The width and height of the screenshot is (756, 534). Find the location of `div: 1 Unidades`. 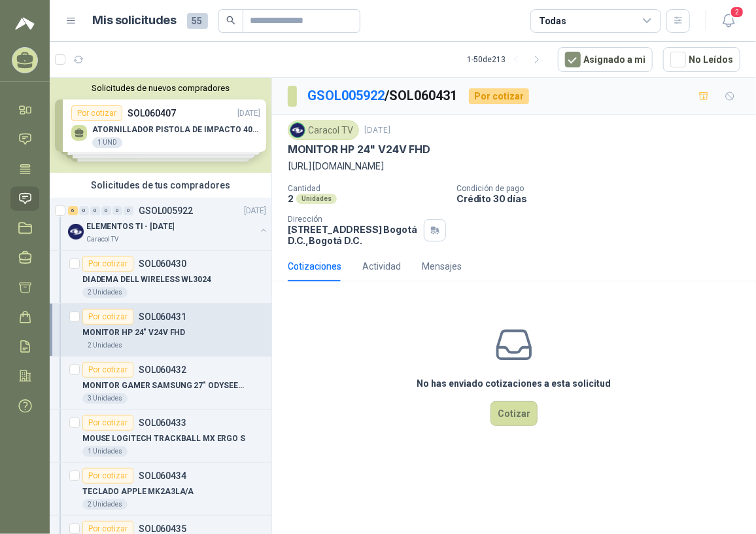

div: 1 Unidades is located at coordinates (104, 452).